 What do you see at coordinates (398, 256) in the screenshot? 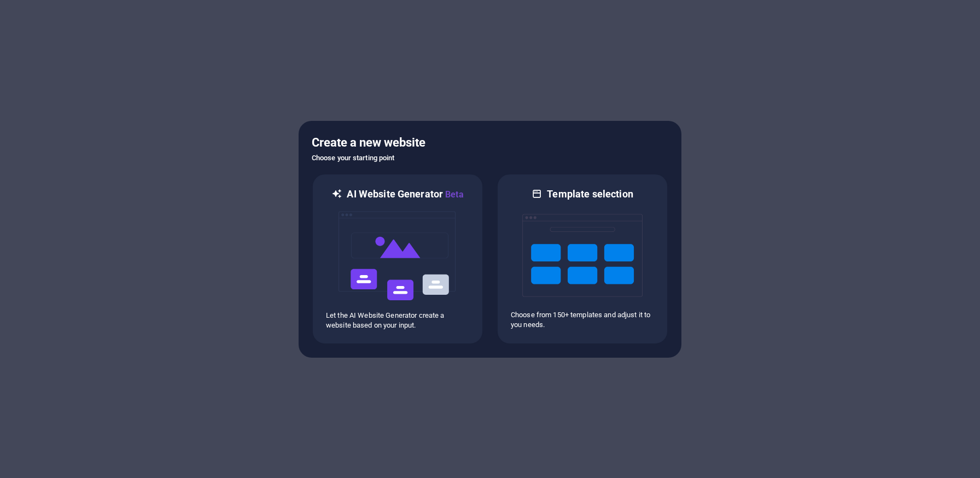
I see `img: ai` at bounding box center [398, 256].